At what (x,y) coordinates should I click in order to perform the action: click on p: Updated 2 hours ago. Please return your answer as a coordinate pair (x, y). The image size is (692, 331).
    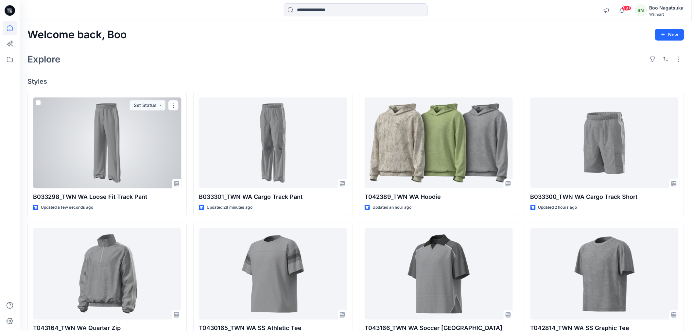
    Looking at the image, I should click on (558, 207).